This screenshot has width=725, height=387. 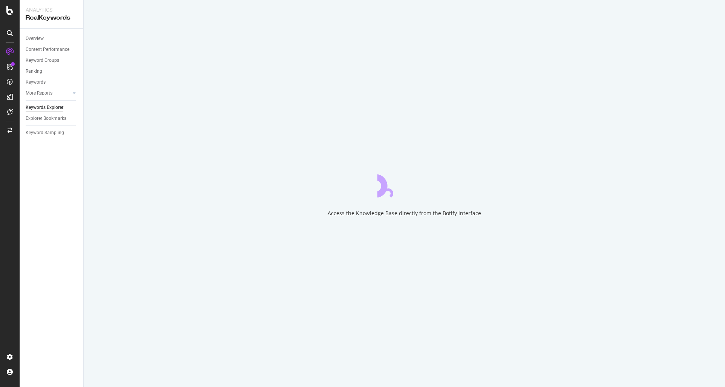 I want to click on a: Keyword Groups, so click(x=52, y=60).